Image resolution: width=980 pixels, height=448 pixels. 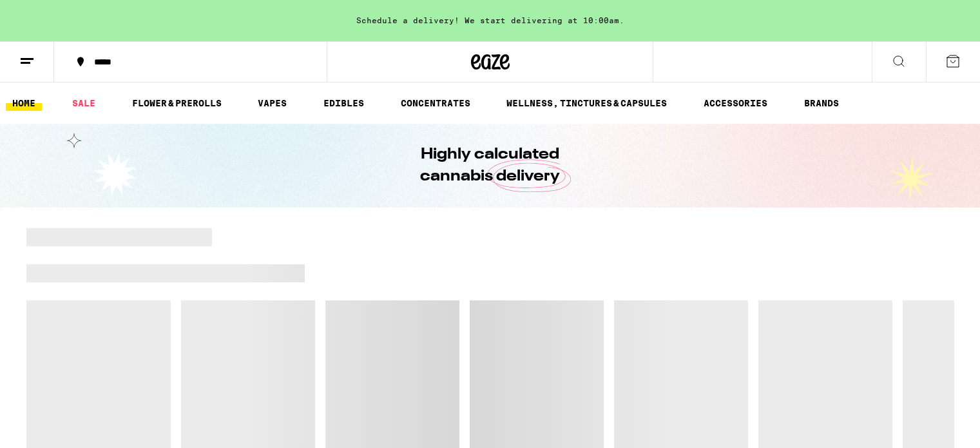 I want to click on a: VAPES, so click(x=272, y=103).